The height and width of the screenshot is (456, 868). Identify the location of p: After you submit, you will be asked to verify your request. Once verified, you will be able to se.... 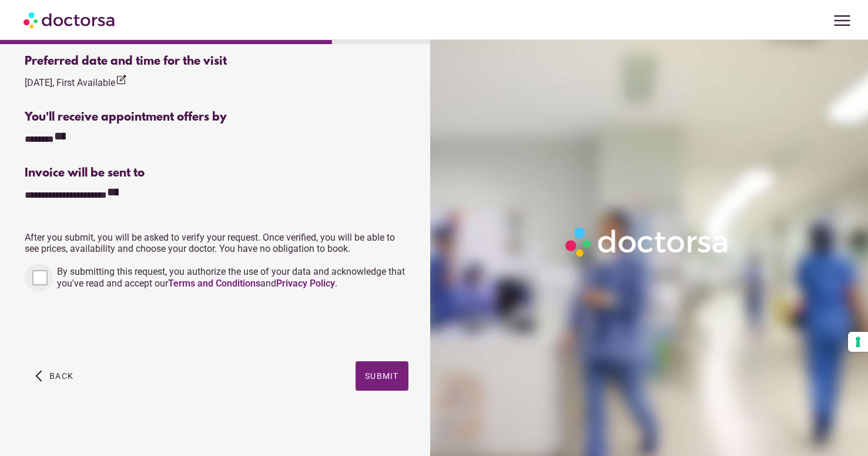
(216, 243).